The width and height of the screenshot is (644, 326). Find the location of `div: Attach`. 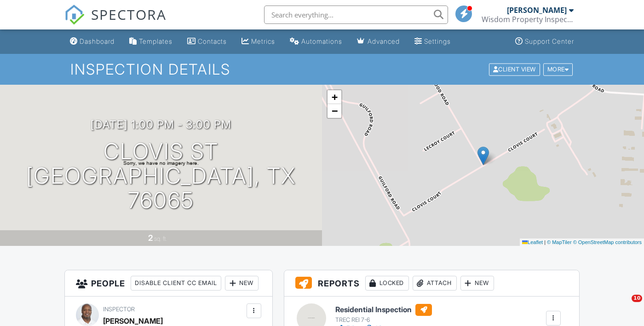

div: Attach is located at coordinates (435, 283).